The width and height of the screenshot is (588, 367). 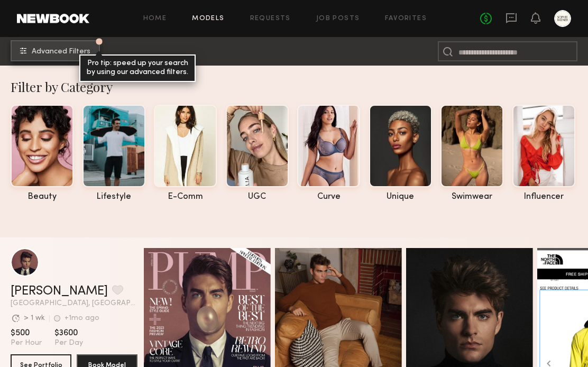 What do you see at coordinates (26, 333) in the screenshot?
I see `span: $500` at bounding box center [26, 333].